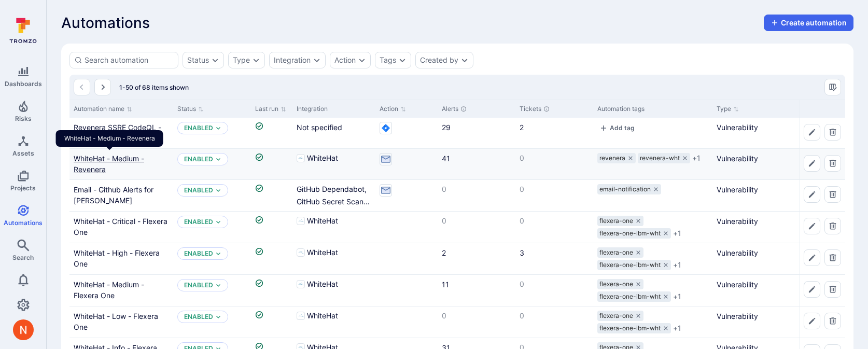  What do you see at coordinates (386, 128) in the screenshot?
I see `svg: Jira` at bounding box center [386, 128].